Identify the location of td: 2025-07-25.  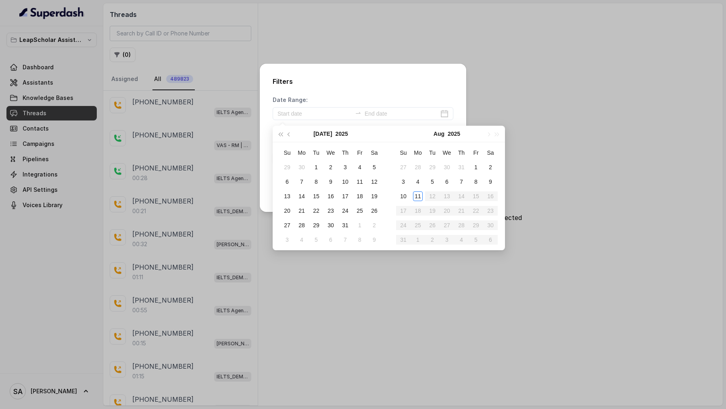
(360, 211).